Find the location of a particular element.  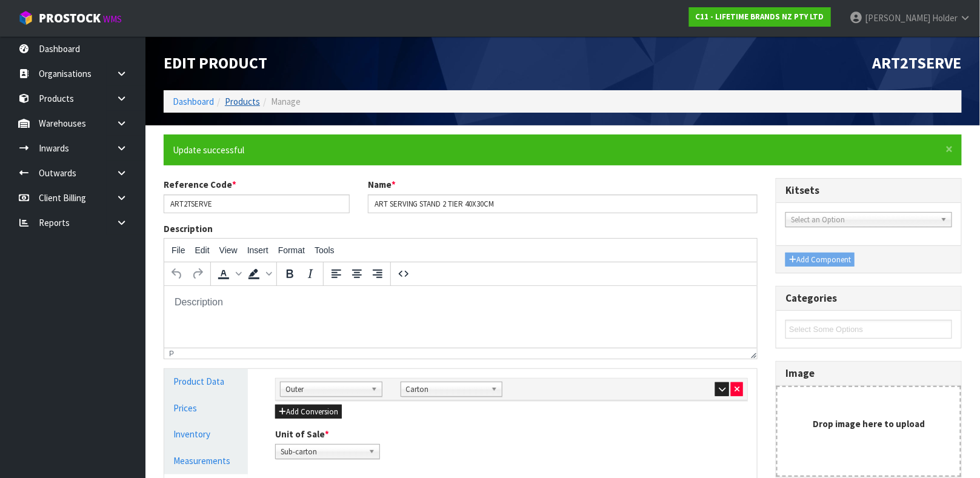

img: cube-alt.png is located at coordinates (25, 17).